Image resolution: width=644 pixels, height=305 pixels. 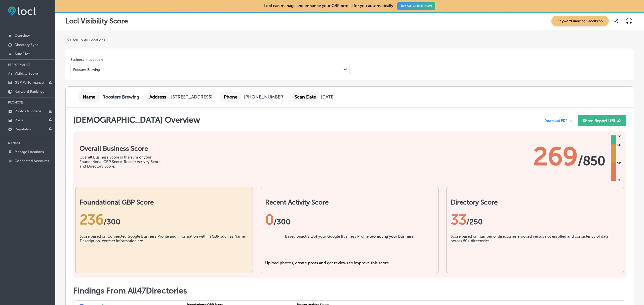 What do you see at coordinates (29, 152) in the screenshot?
I see `p: Manage Locations` at bounding box center [29, 152].